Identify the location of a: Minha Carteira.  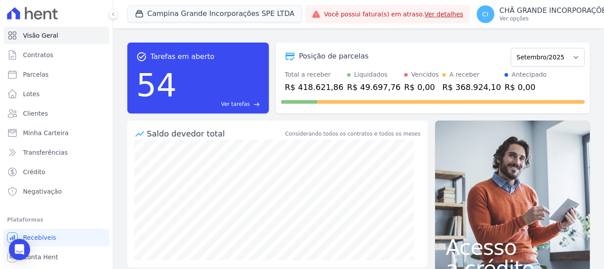
(56, 133).